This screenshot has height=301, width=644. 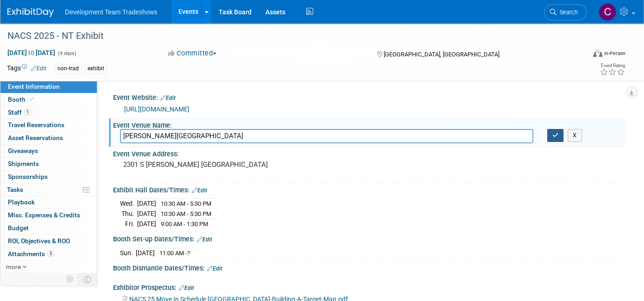 What do you see at coordinates (49, 151) in the screenshot?
I see `a: Giveaways` at bounding box center [49, 151].